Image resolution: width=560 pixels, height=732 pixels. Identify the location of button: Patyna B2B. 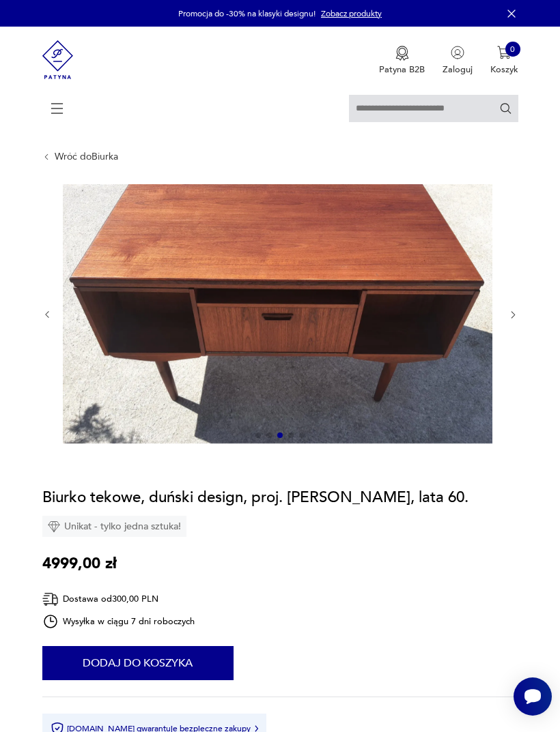
(401, 61).